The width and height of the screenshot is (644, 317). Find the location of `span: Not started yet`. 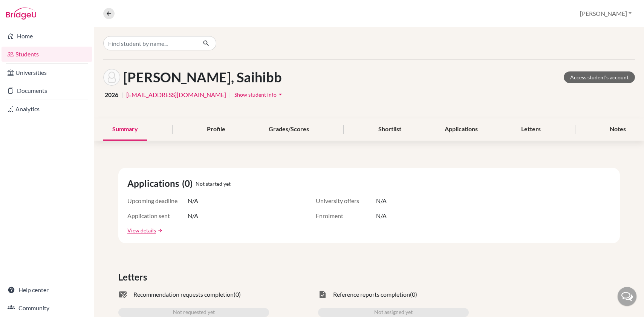

span: Not started yet is located at coordinates (213, 184).